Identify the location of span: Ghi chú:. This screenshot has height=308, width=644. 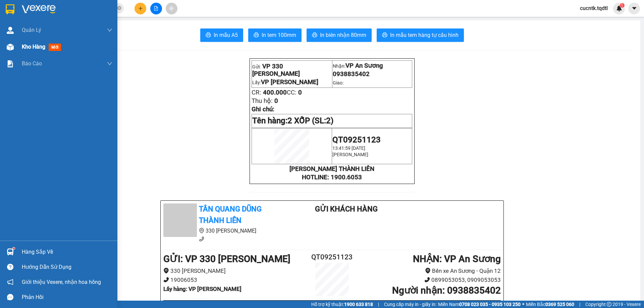
(263, 109).